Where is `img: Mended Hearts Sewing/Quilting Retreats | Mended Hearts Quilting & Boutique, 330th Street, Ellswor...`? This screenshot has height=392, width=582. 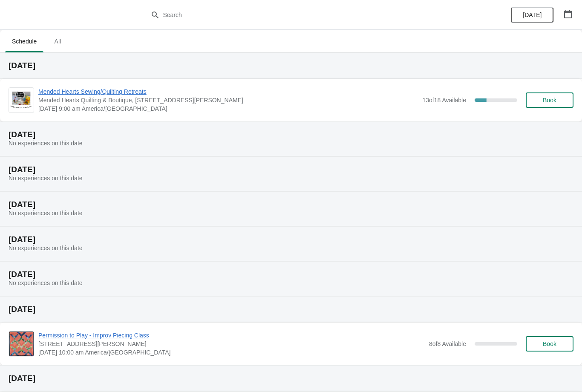 img: Mended Hearts Sewing/Quilting Retreats | Mended Hearts Quilting & Boutique, 330th Street, Ellswor... is located at coordinates (21, 100).